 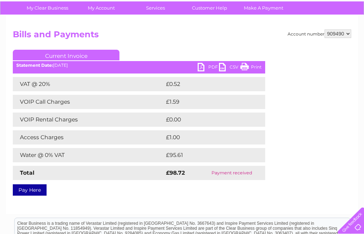 I want to click on a: Print, so click(x=251, y=68).